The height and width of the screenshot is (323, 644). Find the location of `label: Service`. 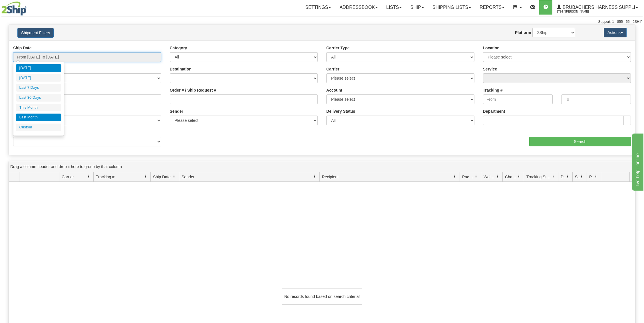

label: Service is located at coordinates (490, 69).